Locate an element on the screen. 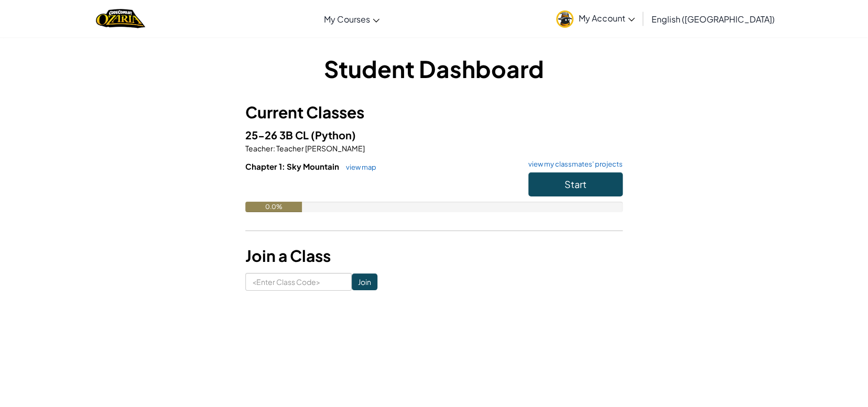 The image size is (868, 407). span: Start is located at coordinates (576, 184).